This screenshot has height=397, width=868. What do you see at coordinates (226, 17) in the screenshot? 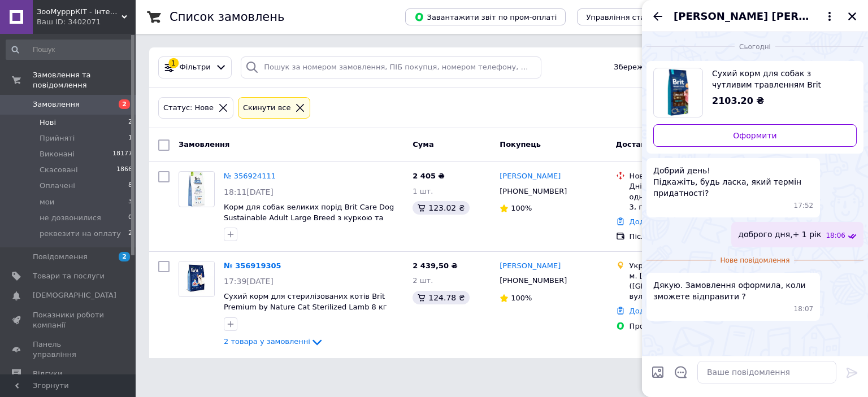
I see `h1: Список замовлень` at bounding box center [226, 17].